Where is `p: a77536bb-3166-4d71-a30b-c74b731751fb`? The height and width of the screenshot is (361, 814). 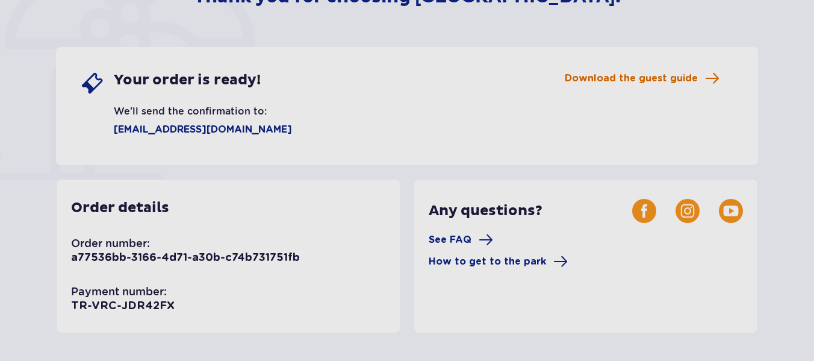
p: a77536bb-3166-4d71-a30b-c74b731751fb is located at coordinates (185, 258).